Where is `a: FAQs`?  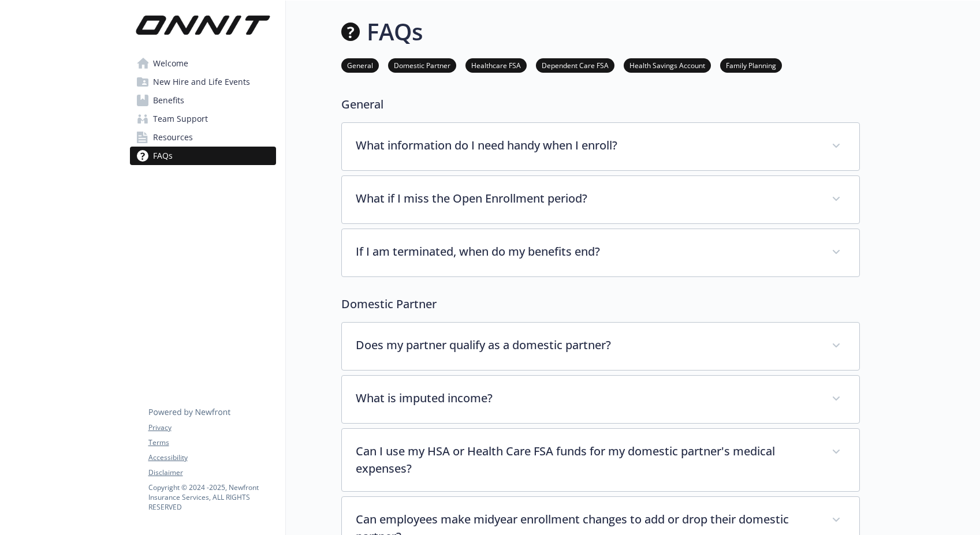 a: FAQs is located at coordinates (202, 156).